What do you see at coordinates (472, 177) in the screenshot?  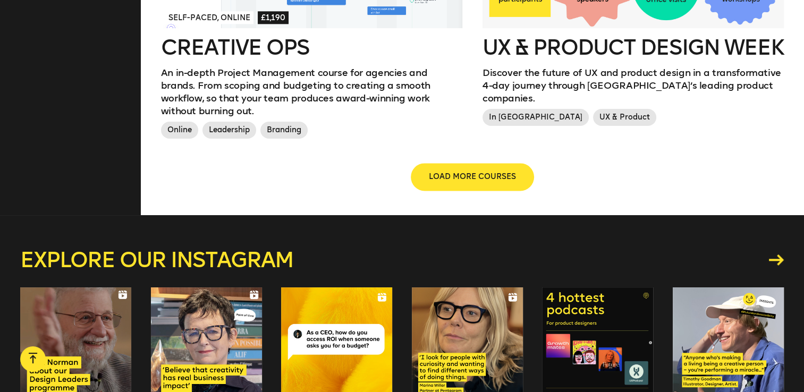 I see `span: LOAD MORE COURSES` at bounding box center [472, 177].